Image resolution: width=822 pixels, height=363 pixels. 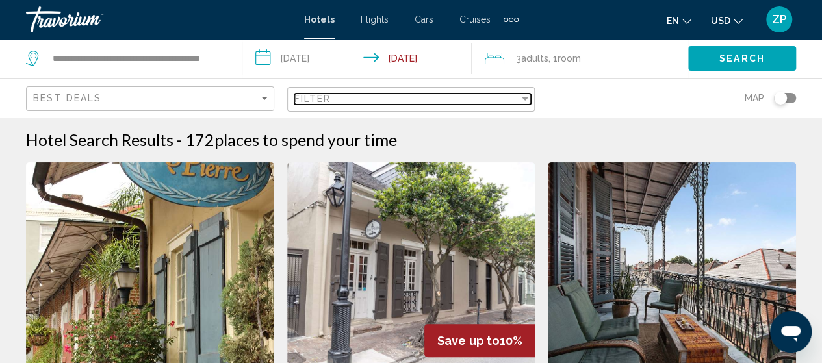 What do you see at coordinates (151, 99) in the screenshot?
I see `mat-select: Sort by` at bounding box center [151, 99].